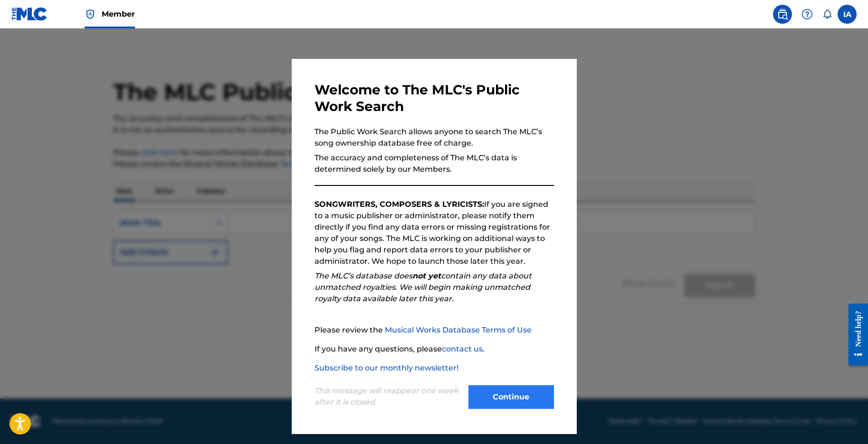 The width and height of the screenshot is (868, 444). What do you see at coordinates (388, 397) in the screenshot?
I see `p: This message will reappear one week after it is closed.` at bounding box center [388, 397].